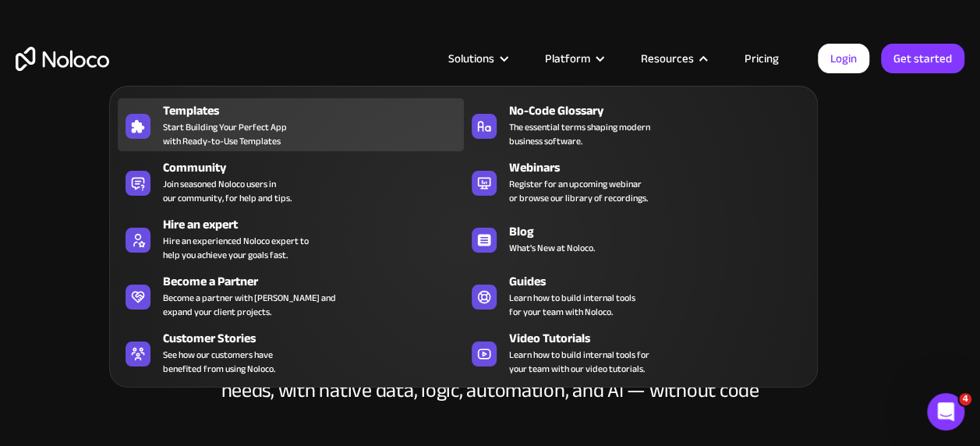 The image size is (980, 446). Describe the element at coordinates (578, 191) in the screenshot. I see `span: Register for an upcoming webinar or browse our library of recordings.` at that location.